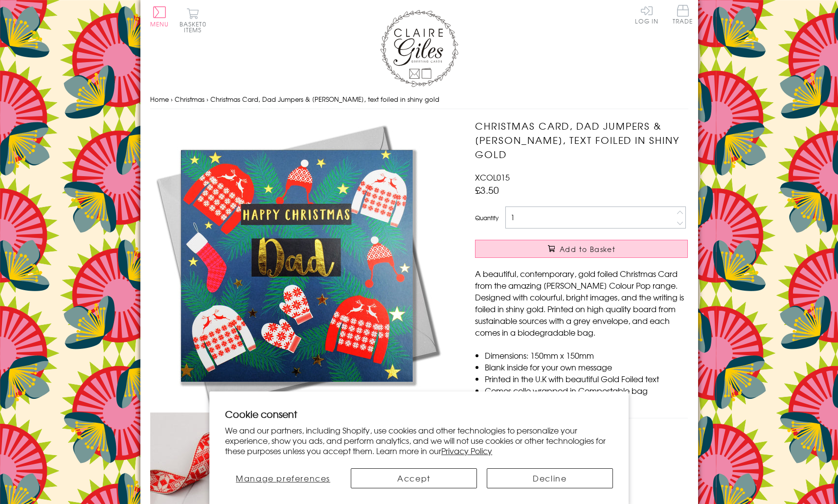 Image resolution: width=838 pixels, height=504 pixels. I want to click on button: Decline, so click(550, 478).